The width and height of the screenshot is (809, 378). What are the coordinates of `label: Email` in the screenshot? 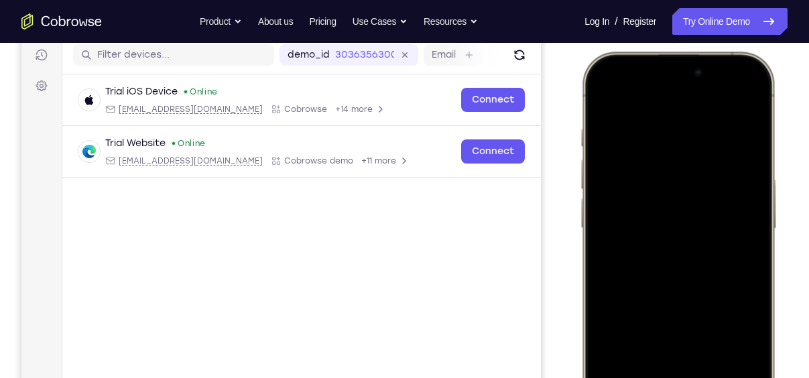 It's located at (422, 51).